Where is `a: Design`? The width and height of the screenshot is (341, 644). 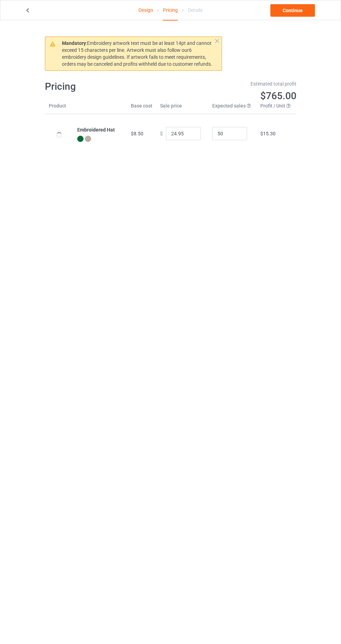 a: Design is located at coordinates (146, 10).